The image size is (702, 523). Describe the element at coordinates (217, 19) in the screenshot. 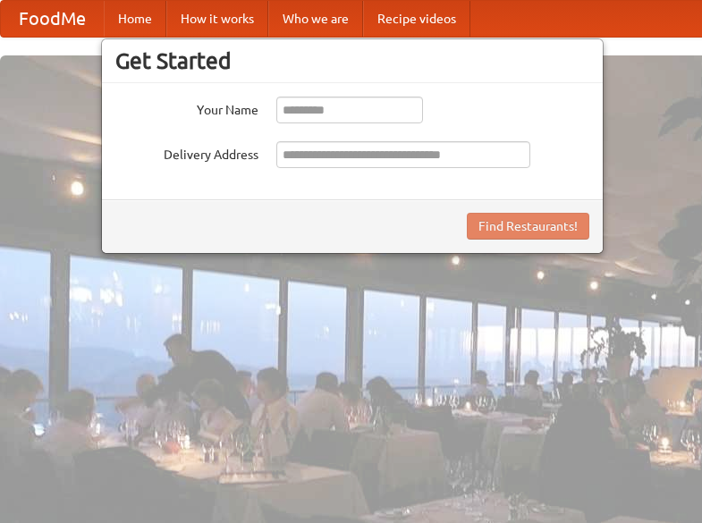

I see `a: How it works` at that location.